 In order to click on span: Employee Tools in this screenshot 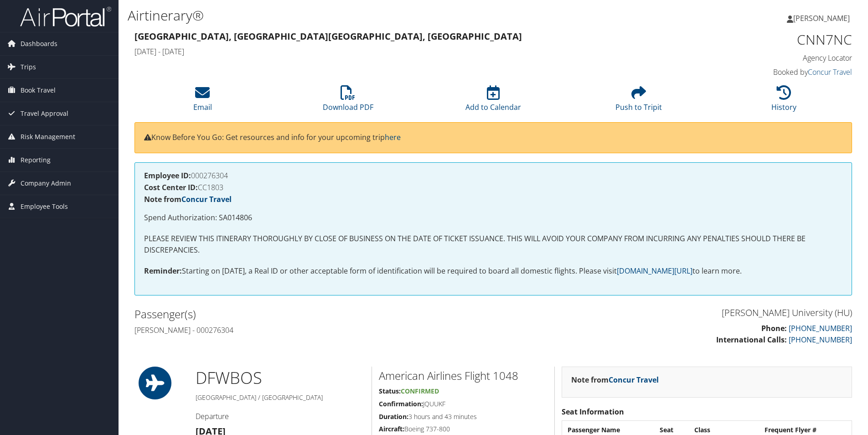, I will do `click(44, 207)`.